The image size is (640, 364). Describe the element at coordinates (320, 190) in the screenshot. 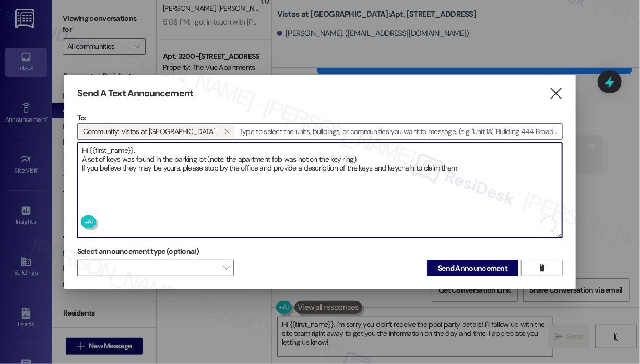

I see `div: To enrich screen reader interactions, please activate Accessibility in Grammarly extension settings` at that location.